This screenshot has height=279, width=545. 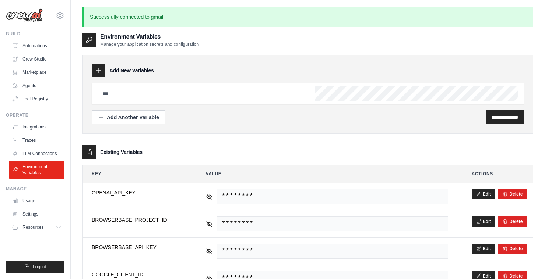 I want to click on span: BROWSERBASE_API_KEY, so click(x=137, y=247).